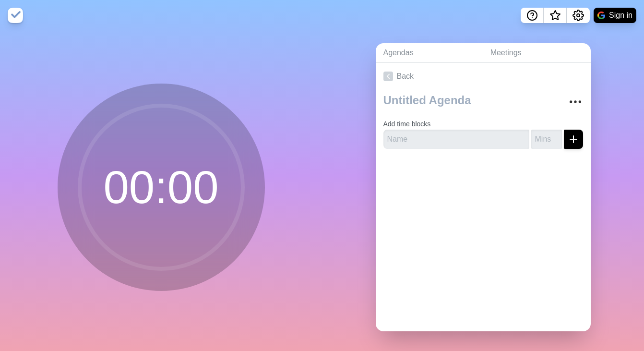 Image resolution: width=644 pixels, height=351 pixels. I want to click on img: google logo, so click(602, 15).